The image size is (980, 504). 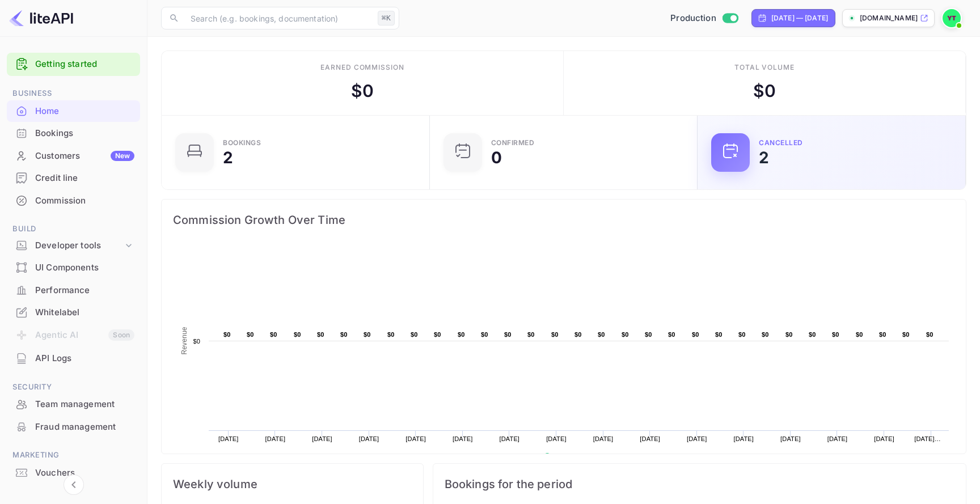 I want to click on a: API Logs, so click(x=73, y=358).